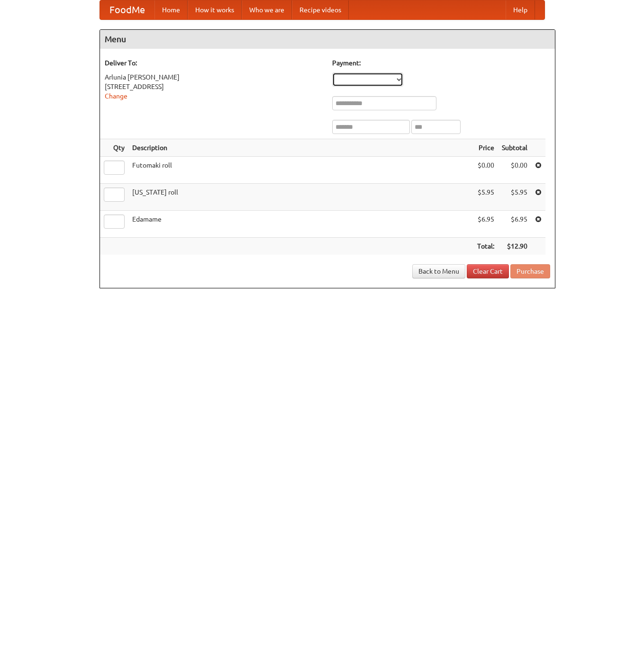  I want to click on th: $12.90, so click(515, 246).